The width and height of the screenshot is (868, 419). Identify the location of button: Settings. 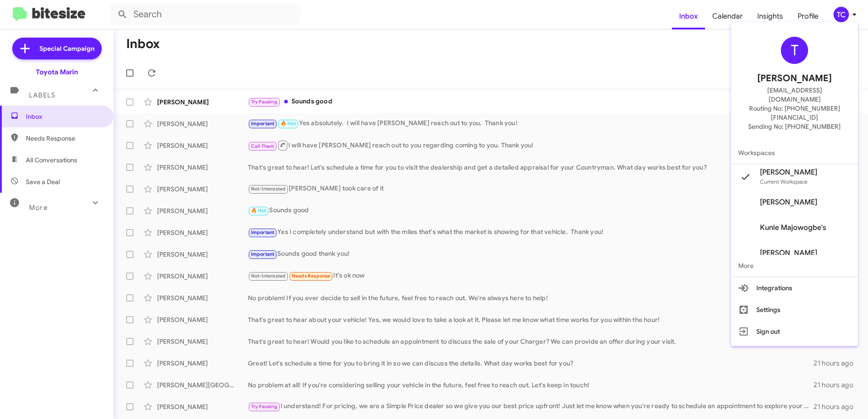
(795, 310).